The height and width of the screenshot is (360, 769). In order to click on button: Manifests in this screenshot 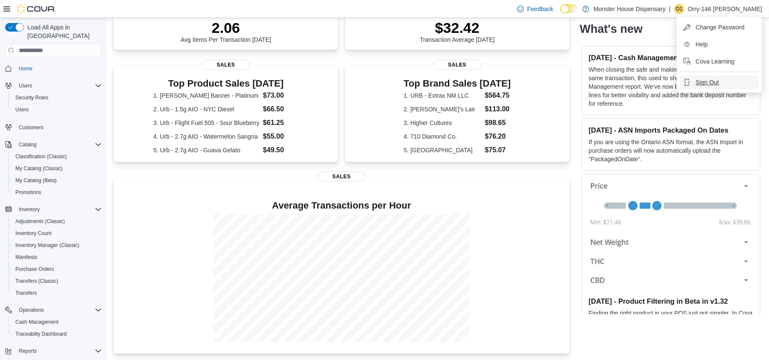, I will do `click(57, 257)`.